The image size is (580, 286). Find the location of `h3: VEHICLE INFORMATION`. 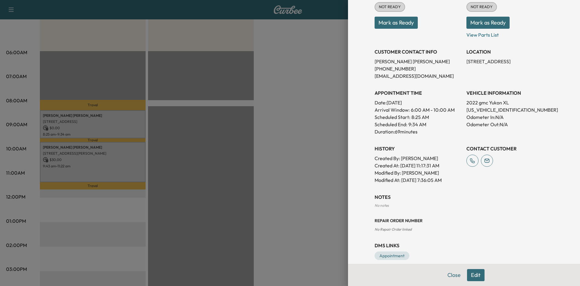

h3: VEHICLE INFORMATION is located at coordinates (510, 93).